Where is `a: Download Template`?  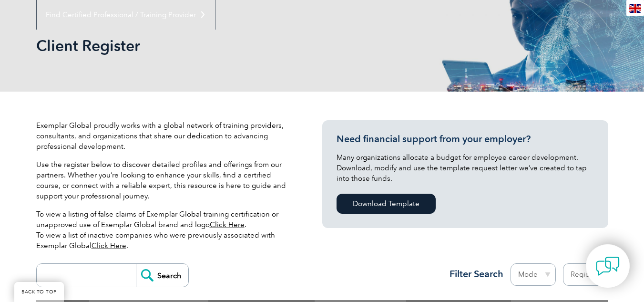
a: Download Template is located at coordinates (386, 204).